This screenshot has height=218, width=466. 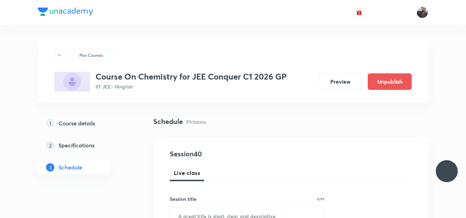 What do you see at coordinates (340, 81) in the screenshot?
I see `button: Preview` at bounding box center [340, 81].